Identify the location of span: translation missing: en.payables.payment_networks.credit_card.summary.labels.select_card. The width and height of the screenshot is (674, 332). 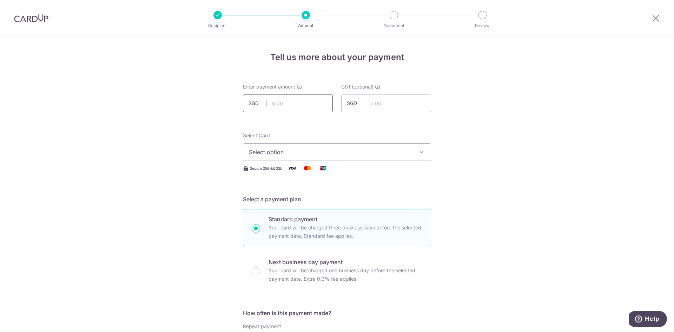
(256, 135).